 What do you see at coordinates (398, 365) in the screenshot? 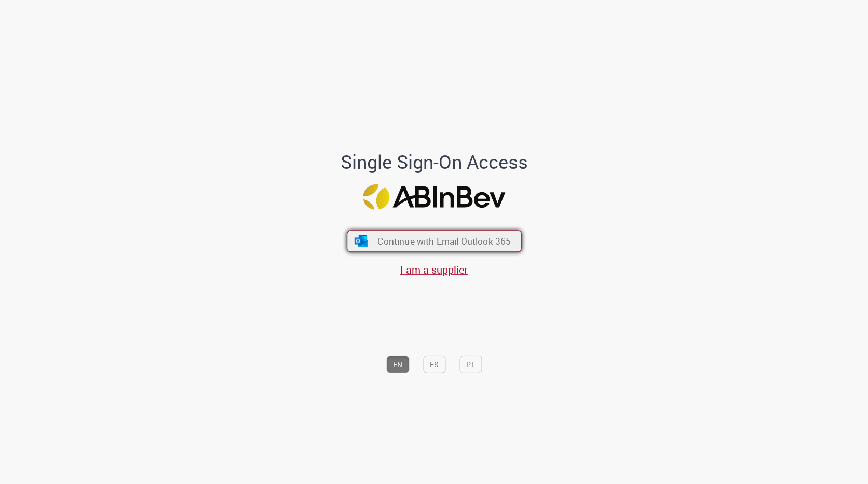
I see `button: EN` at bounding box center [398, 365].